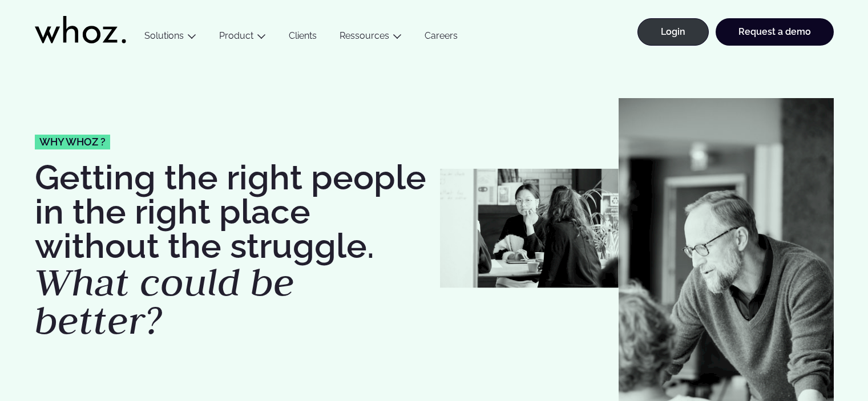 The height and width of the screenshot is (401, 868). I want to click on a: Request a demo, so click(774, 32).